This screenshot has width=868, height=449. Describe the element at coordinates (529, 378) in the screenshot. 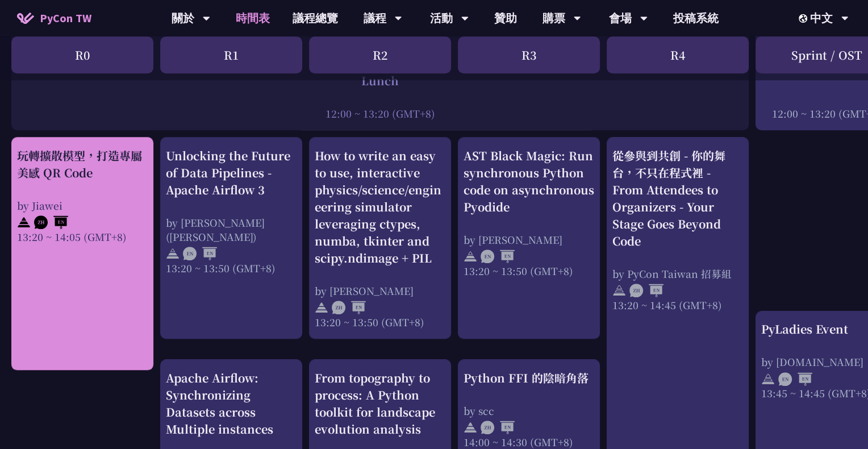

I see `div: Python FFI 的陰暗角落` at that location.